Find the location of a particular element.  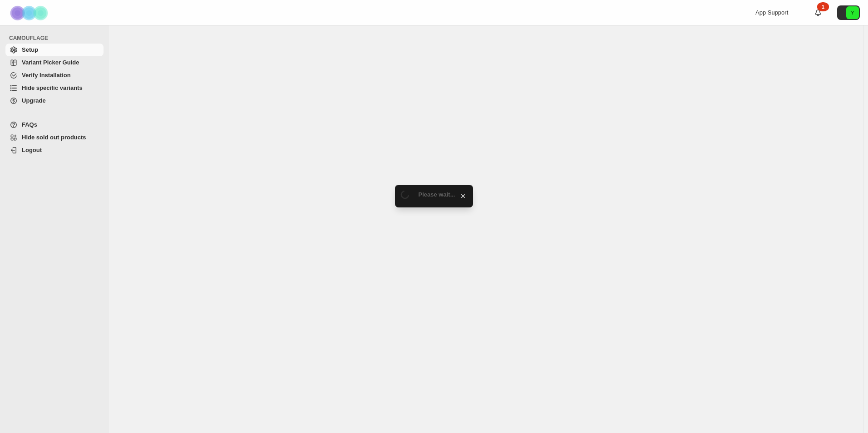

span: FAQs is located at coordinates (30, 125).